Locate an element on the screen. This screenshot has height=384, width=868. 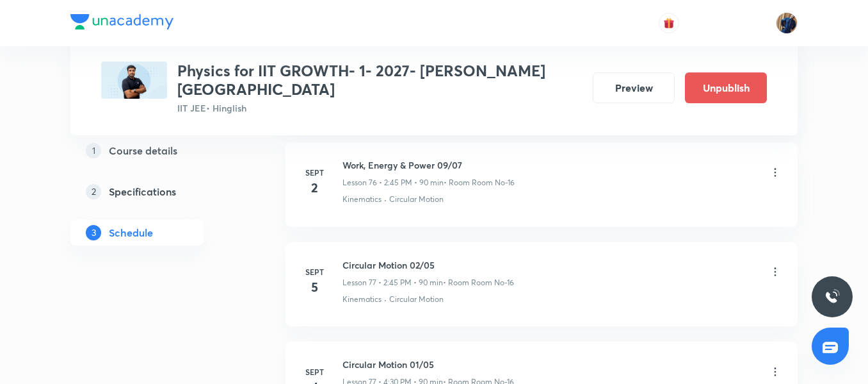
img: Company Logo is located at coordinates (122, 22).